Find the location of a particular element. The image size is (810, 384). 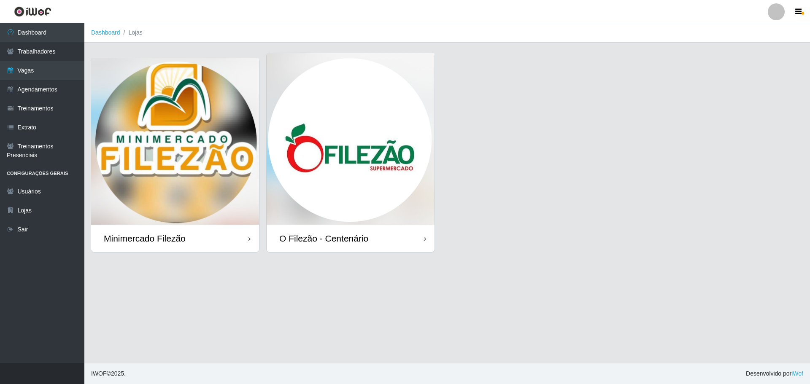

span: Desenvolvido por is located at coordinates (774, 374).